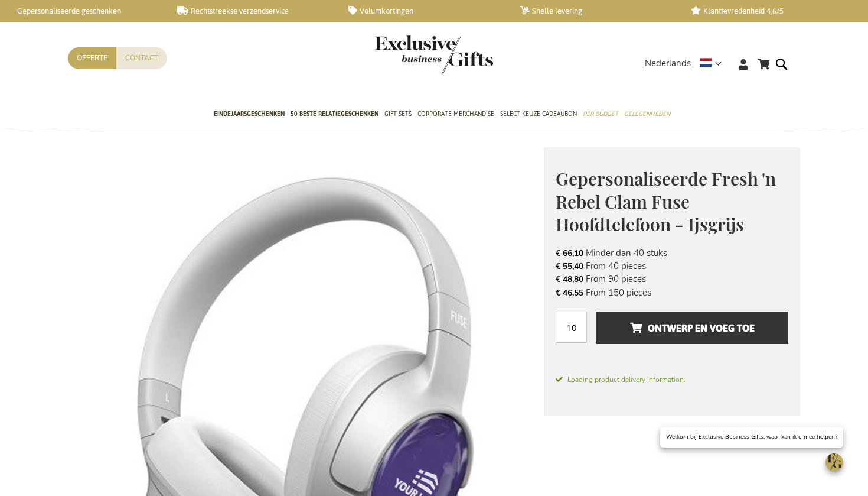 Image resolution: width=868 pixels, height=496 pixels. What do you see at coordinates (335, 114) in the screenshot?
I see `span: 50 beste relatiegeschenken` at bounding box center [335, 114].